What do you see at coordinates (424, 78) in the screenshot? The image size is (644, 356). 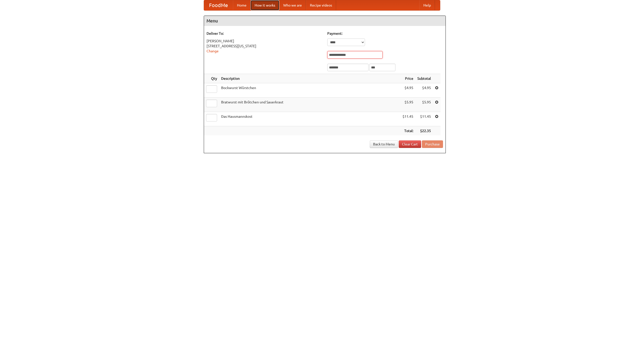 I see `th: Subtotal` at bounding box center [424, 78].